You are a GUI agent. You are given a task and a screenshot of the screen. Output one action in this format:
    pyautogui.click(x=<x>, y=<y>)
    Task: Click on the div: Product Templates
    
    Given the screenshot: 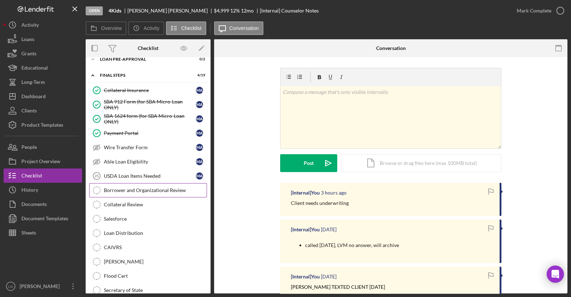 What is the action you would take?
    pyautogui.click(x=42, y=126)
    